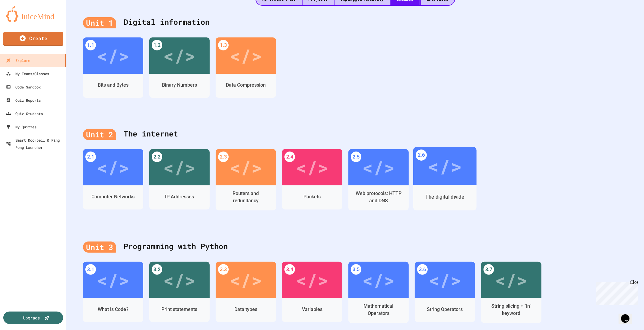  What do you see at coordinates (246, 197) in the screenshot?
I see `div: Routers and redundancy` at bounding box center [246, 197].